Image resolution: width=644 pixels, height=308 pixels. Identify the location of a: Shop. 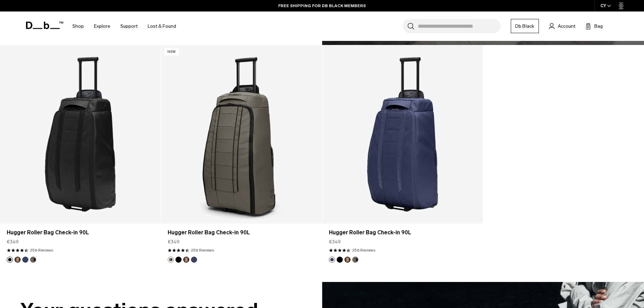
(78, 26).